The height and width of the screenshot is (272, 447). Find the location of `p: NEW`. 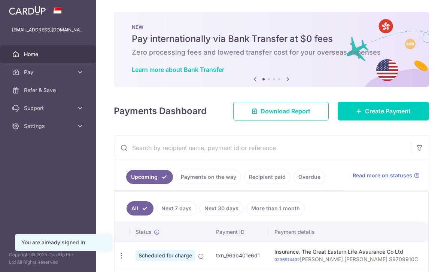

p: NEW is located at coordinates (271, 27).